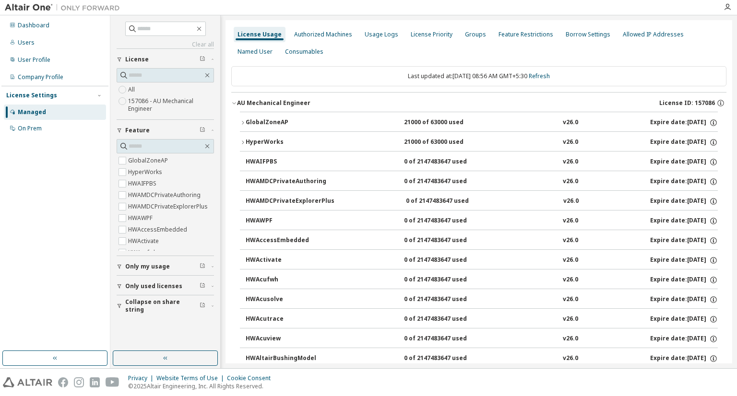 The height and width of the screenshot is (396, 737). I want to click on div: License Priority, so click(431, 35).